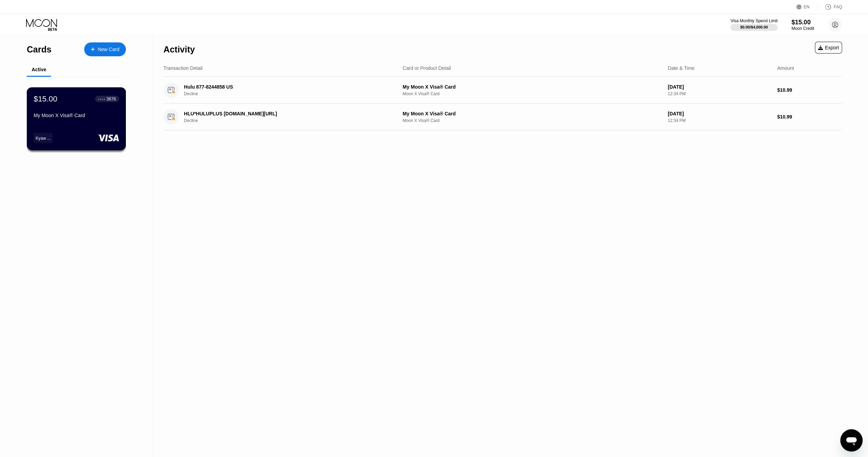  Describe the element at coordinates (828, 47) in the screenshot. I see `div: Export` at that location.